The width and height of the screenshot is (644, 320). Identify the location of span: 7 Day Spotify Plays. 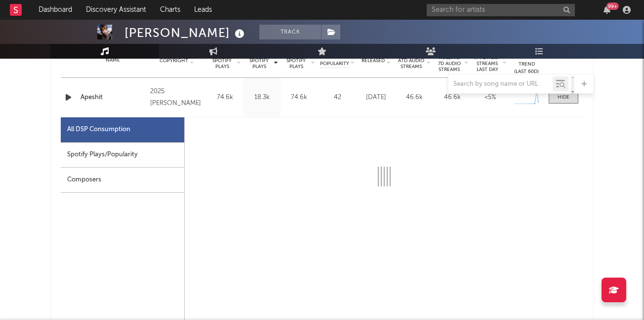
(222, 61).